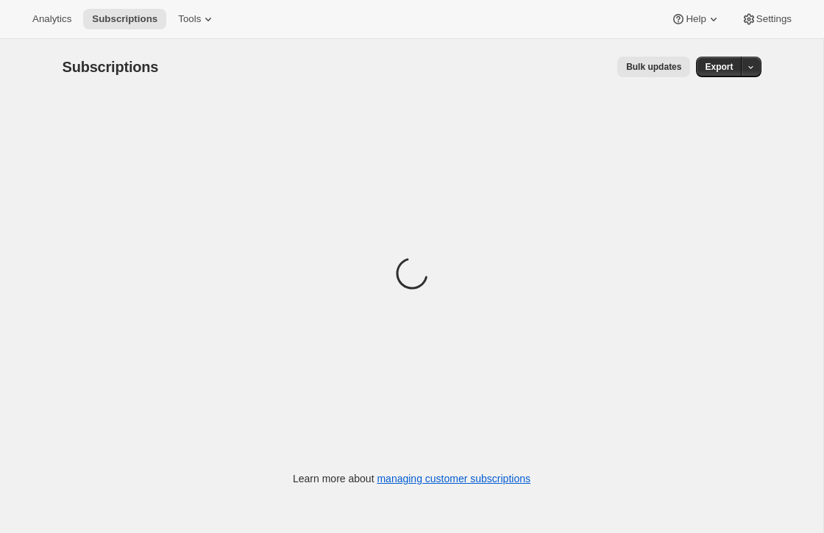  What do you see at coordinates (719, 67) in the screenshot?
I see `span: Export` at bounding box center [719, 67].